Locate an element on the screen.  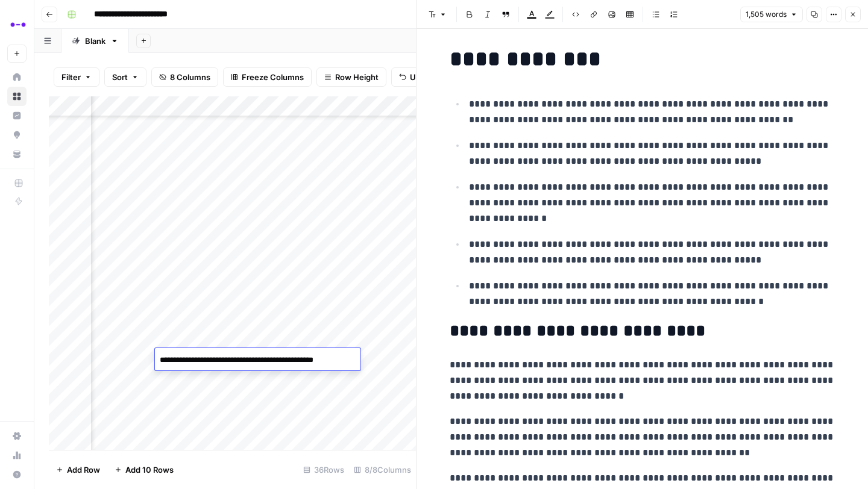
button: Freeze Columns is located at coordinates (267, 77).